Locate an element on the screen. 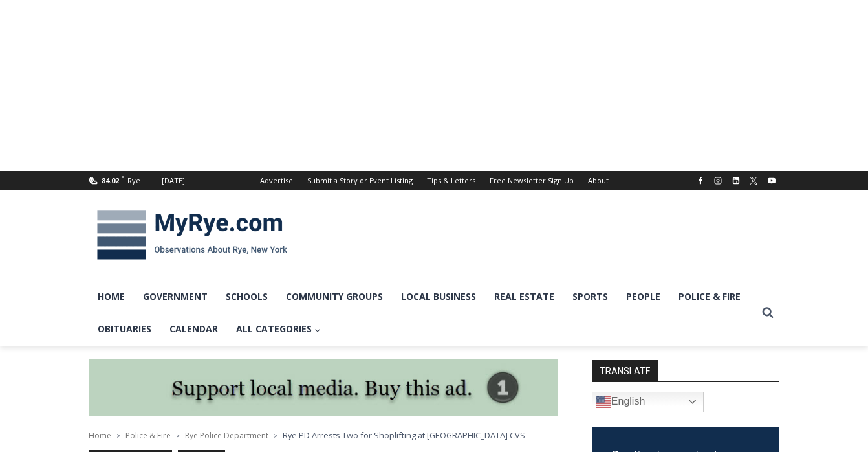 The width and height of the screenshot is (868, 452). span: F is located at coordinates (122, 177).